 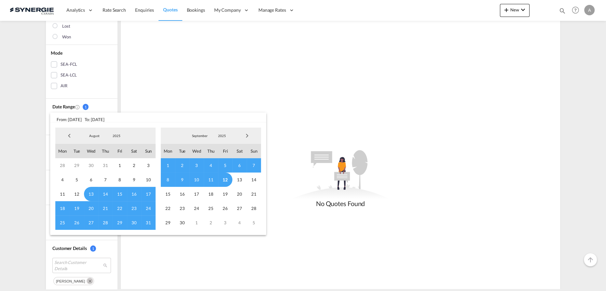 What do you see at coordinates (200, 136) in the screenshot?
I see `span: September` at bounding box center [200, 136].